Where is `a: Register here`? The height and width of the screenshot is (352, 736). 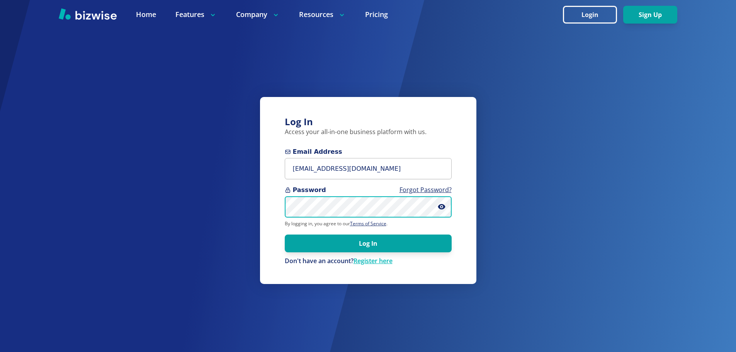 a: Register here is located at coordinates (373, 261).